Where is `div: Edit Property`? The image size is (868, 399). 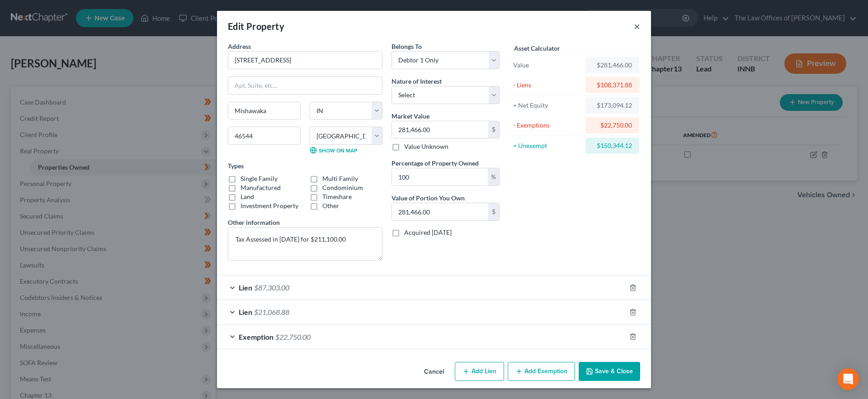 div: Edit Property is located at coordinates (256, 26).